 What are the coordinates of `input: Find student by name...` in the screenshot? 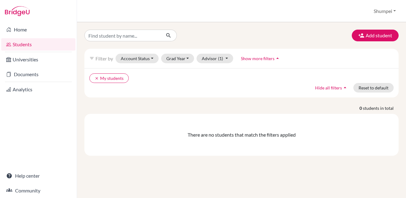 It's located at (123, 35).